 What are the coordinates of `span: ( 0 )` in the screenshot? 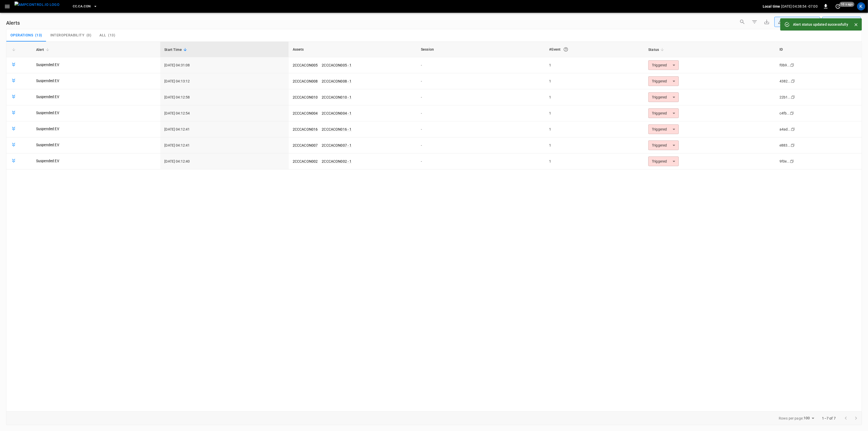 It's located at (89, 35).